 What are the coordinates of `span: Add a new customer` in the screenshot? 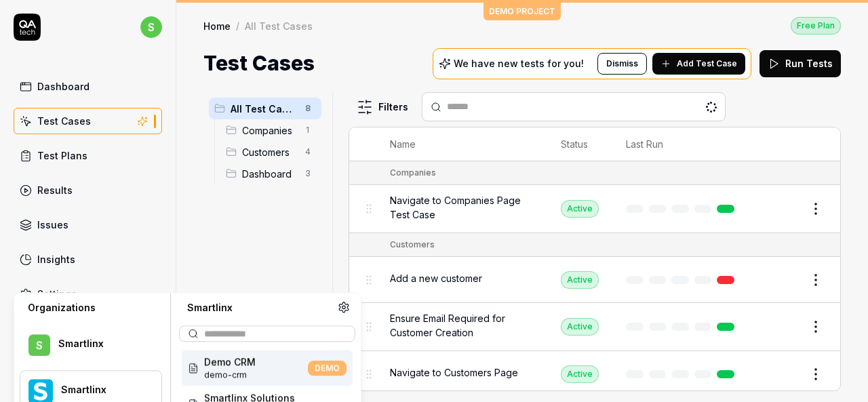 It's located at (436, 278).